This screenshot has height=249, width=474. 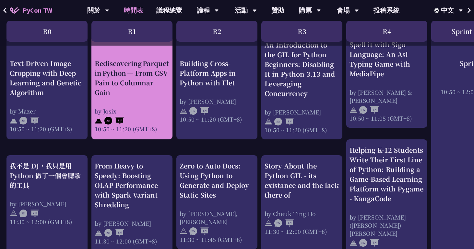 What do you see at coordinates (302, 214) in the screenshot?
I see `div: by Cheuk Ting Ho` at bounding box center [302, 214].